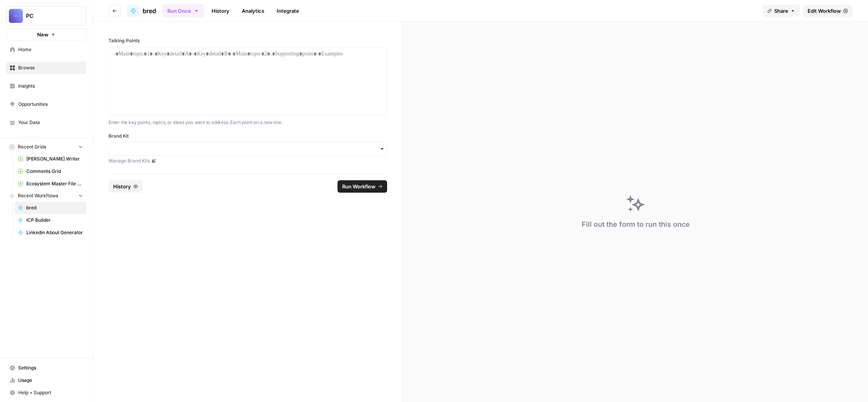 This screenshot has width=868, height=402. Describe the element at coordinates (126, 187) in the screenshot. I see `button: History` at that location.